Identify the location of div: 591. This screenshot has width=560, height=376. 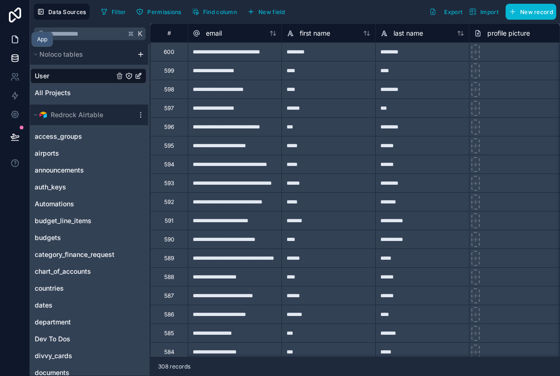
(169, 221).